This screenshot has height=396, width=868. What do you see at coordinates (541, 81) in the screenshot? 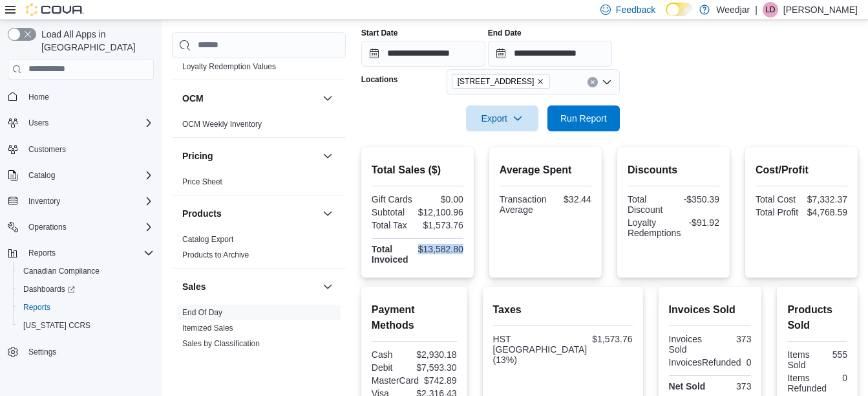
I see `button: Remove 355 Oakwood Ave from selection in this group` at bounding box center [541, 81].